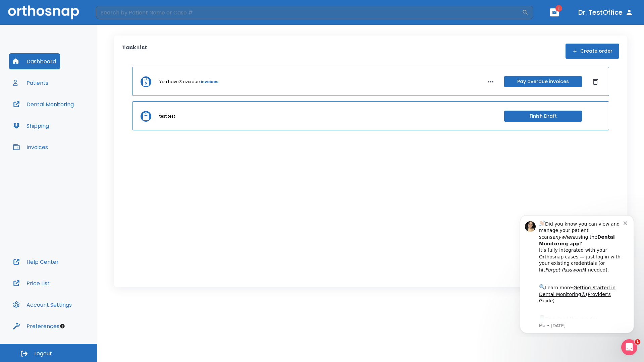 This screenshot has width=644, height=362. Describe the element at coordinates (31, 283) in the screenshot. I see `button: Price List` at that location.